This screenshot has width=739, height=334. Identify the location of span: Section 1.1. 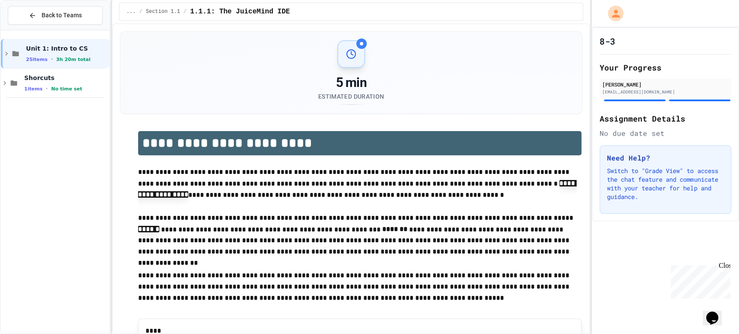
(163, 12).